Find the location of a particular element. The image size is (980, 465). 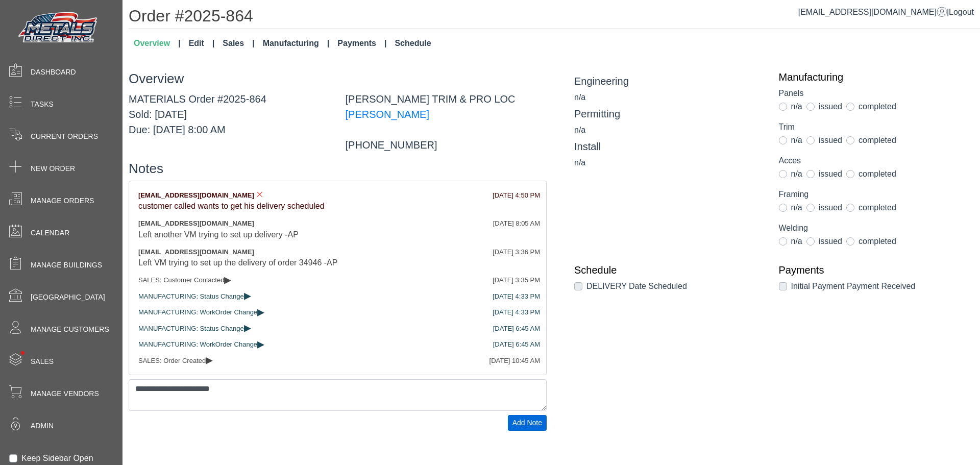

h5: Permitting is located at coordinates (669, 113).